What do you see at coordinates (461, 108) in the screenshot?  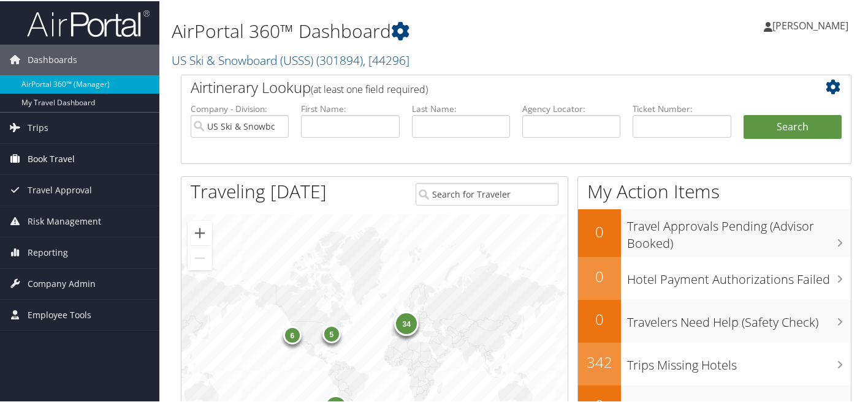 I see `label: Last Name:` at bounding box center [461, 108].